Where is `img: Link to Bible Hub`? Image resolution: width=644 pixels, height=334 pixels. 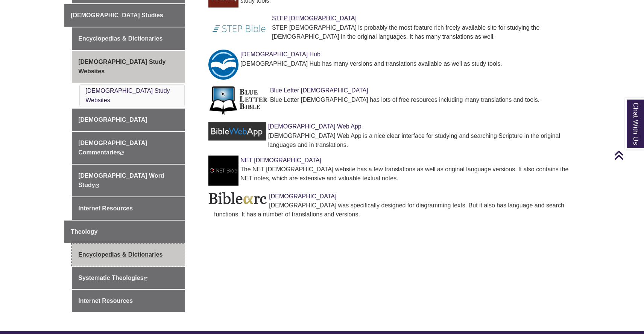 img: Link to Bible Hub is located at coordinates (223, 65).